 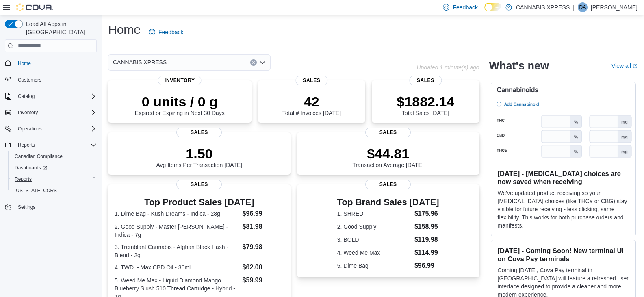 What do you see at coordinates (54, 157) in the screenshot?
I see `button: Canadian Compliance` at bounding box center [54, 157].